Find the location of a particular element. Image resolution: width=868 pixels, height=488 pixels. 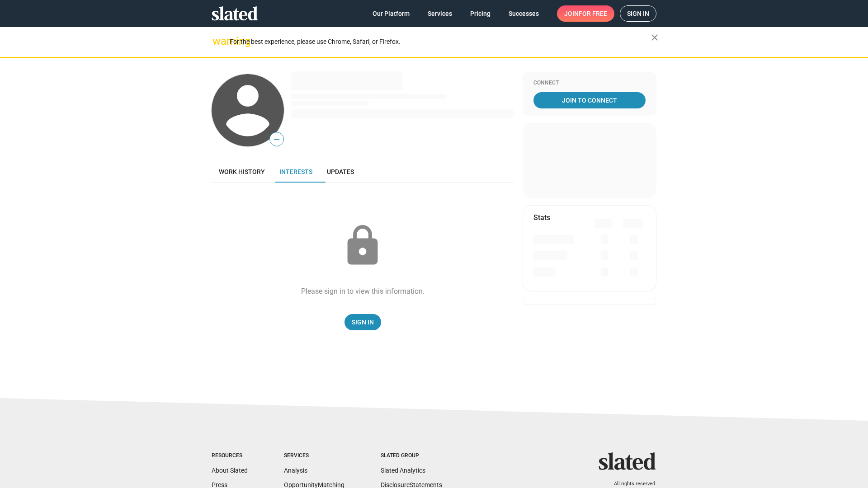

span: Successes is located at coordinates (524, 13).